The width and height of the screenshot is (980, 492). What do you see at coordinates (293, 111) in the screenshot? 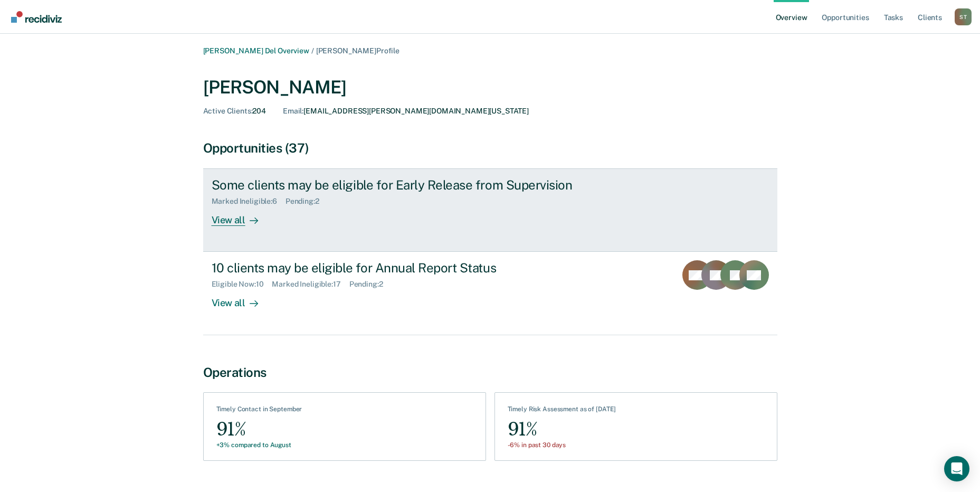
I see `span: Email :` at bounding box center [293, 111].